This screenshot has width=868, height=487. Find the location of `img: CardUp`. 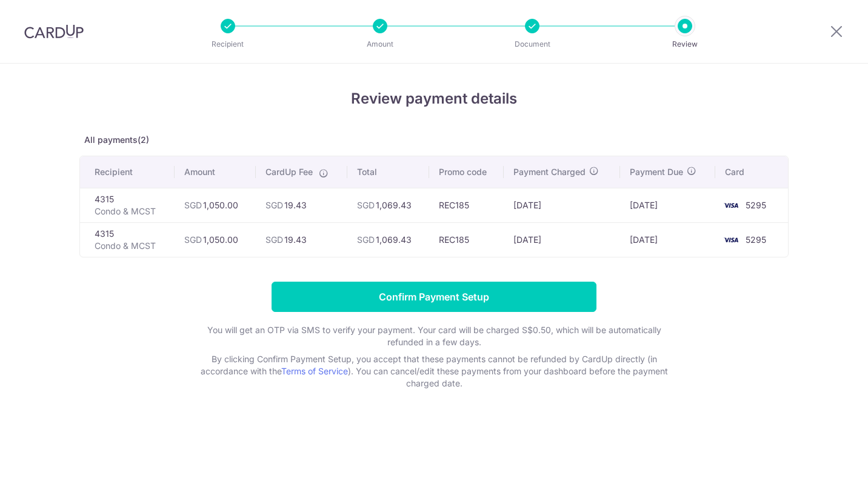

img: CardUp is located at coordinates (54, 31).